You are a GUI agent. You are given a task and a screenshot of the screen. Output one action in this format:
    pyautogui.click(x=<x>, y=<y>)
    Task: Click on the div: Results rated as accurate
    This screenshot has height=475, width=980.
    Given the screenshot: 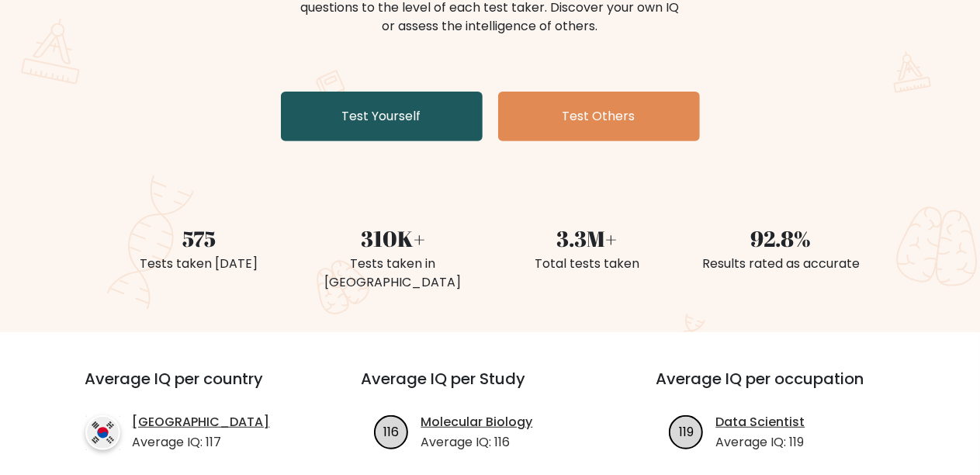 What is the action you would take?
    pyautogui.click(x=781, y=264)
    